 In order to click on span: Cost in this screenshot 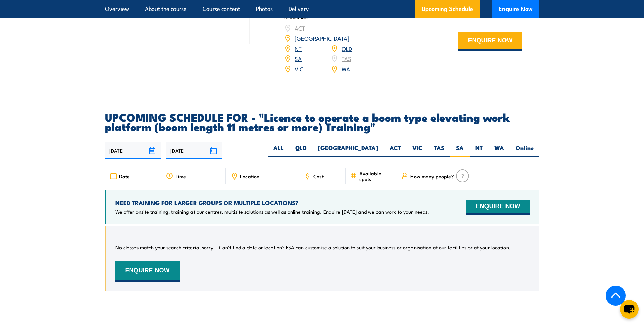, I will do `click(318, 176)`.